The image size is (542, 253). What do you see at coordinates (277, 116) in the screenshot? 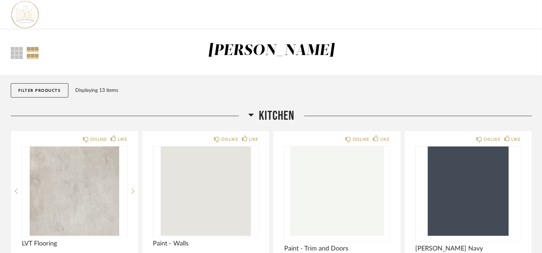
I see `span: Kitchen` at bounding box center [277, 116].